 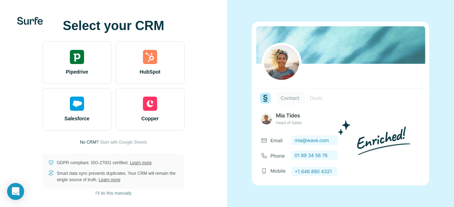 What do you see at coordinates (77, 57) in the screenshot?
I see `img: pipedrive's logo` at bounding box center [77, 57].